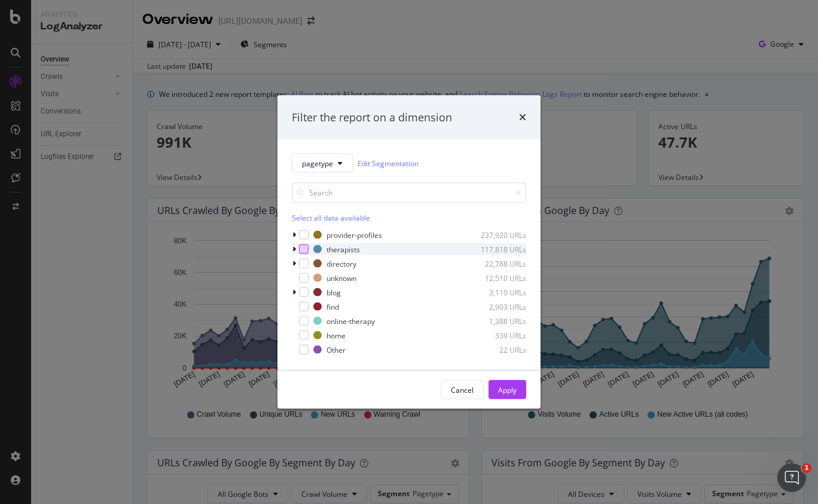 This screenshot has height=504, width=818. What do you see at coordinates (497, 306) in the screenshot?
I see `div: 2,903 URLs` at bounding box center [497, 306].